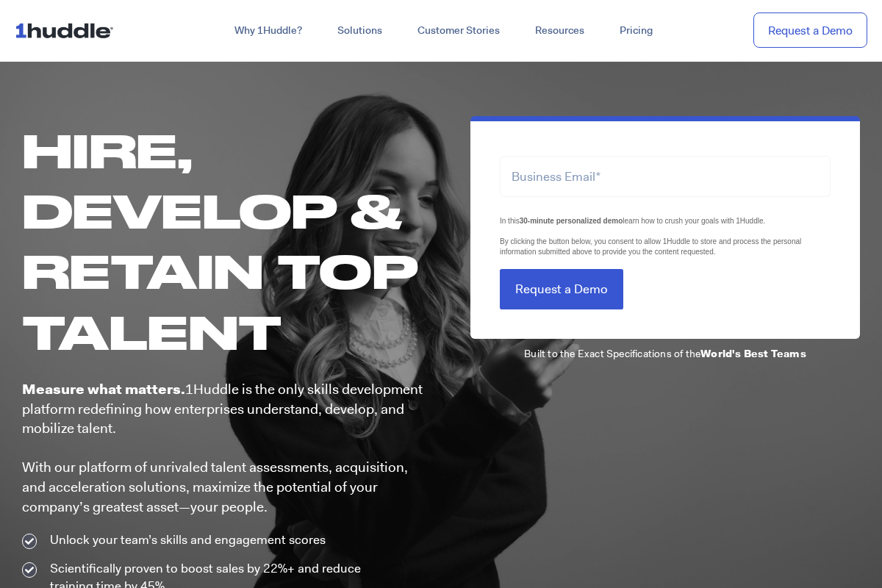 Image resolution: width=882 pixels, height=588 pixels. I want to click on strong: 30-minute personalized demo, so click(570, 220).